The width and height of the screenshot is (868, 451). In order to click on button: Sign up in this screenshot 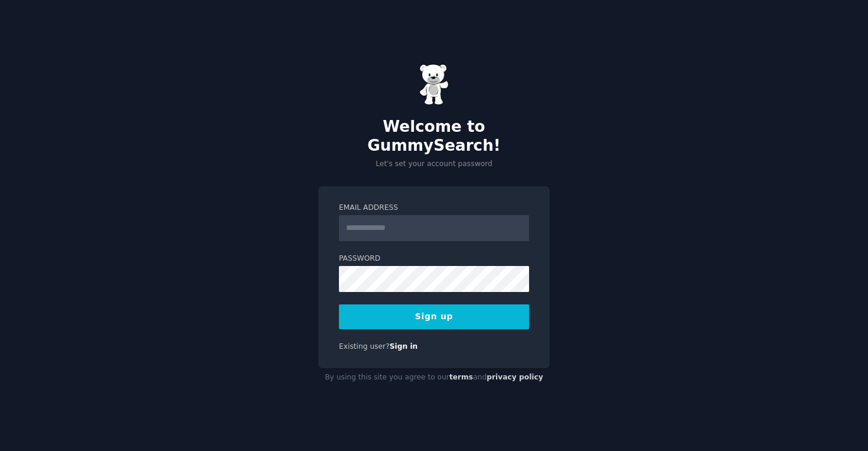, I will do `click(434, 317)`.